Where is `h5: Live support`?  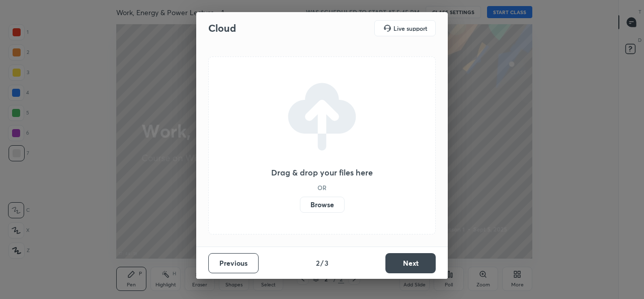
h5: Live support is located at coordinates (410, 28).